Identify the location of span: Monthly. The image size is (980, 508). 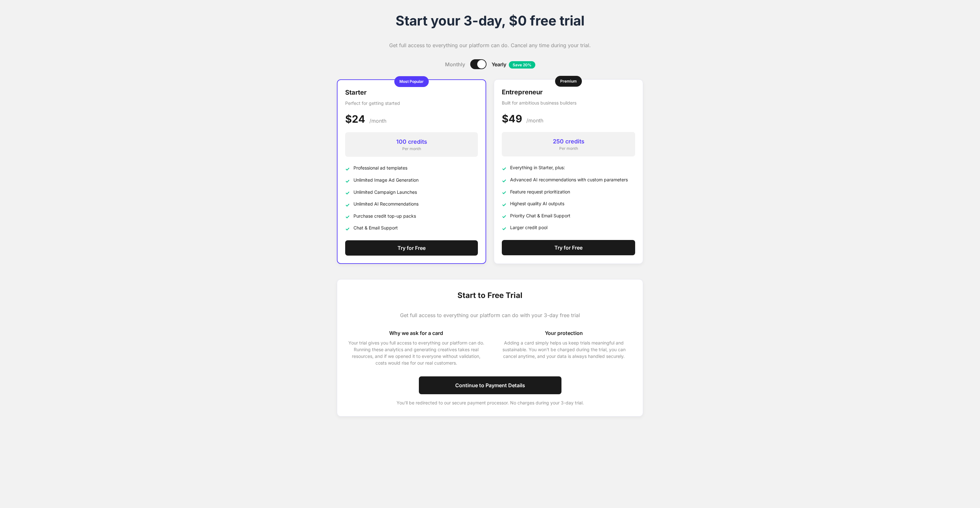
(455, 64).